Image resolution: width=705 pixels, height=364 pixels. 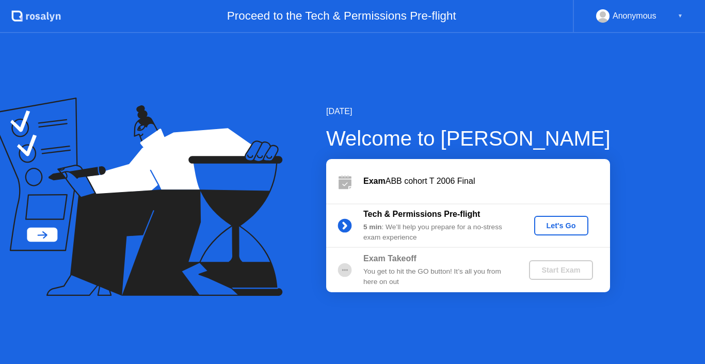 What do you see at coordinates (560, 270) in the screenshot?
I see `div: Start Exam` at bounding box center [560, 270].